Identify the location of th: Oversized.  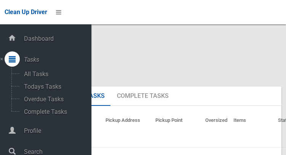
(217, 130).